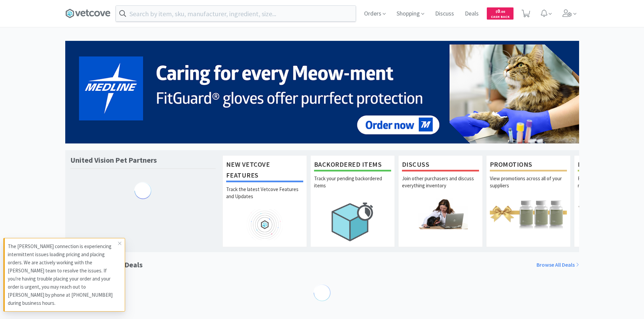  Describe the element at coordinates (441, 214) in the screenshot. I see `img: hero_discuss.png` at that location.